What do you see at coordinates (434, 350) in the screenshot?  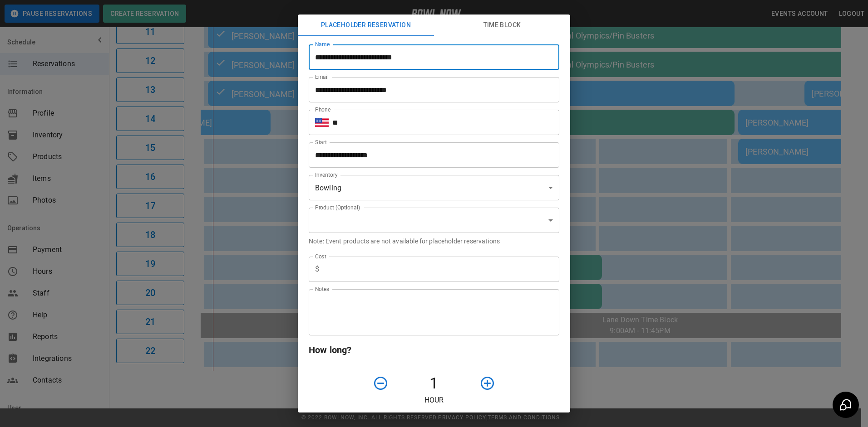 I see `h6: How long?` at bounding box center [434, 350].